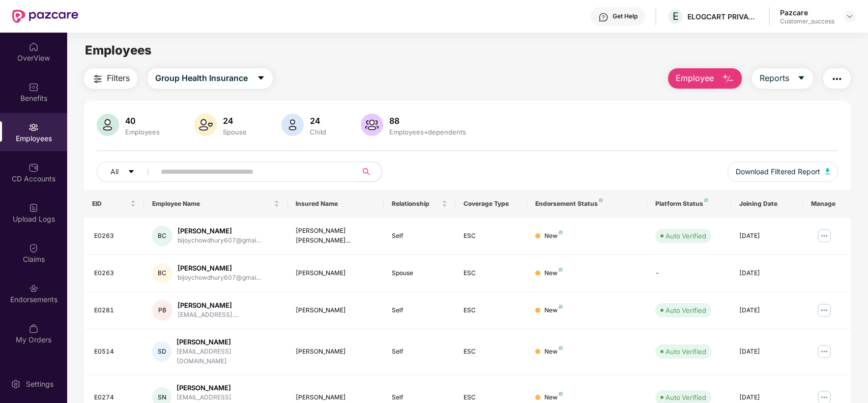 The height and width of the screenshot is (403, 868). I want to click on div: Pazcare, so click(807, 12).